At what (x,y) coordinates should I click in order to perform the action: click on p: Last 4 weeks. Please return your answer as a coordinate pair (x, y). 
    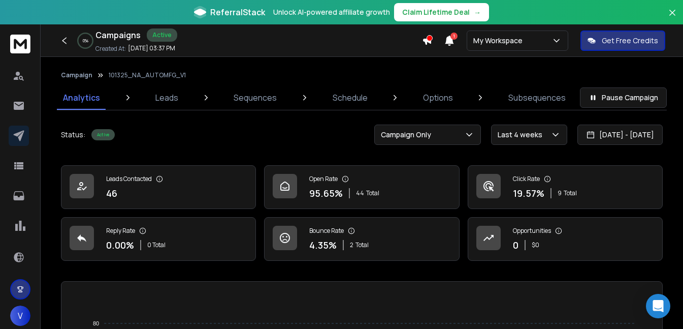
    Looking at the image, I should click on (522, 135).